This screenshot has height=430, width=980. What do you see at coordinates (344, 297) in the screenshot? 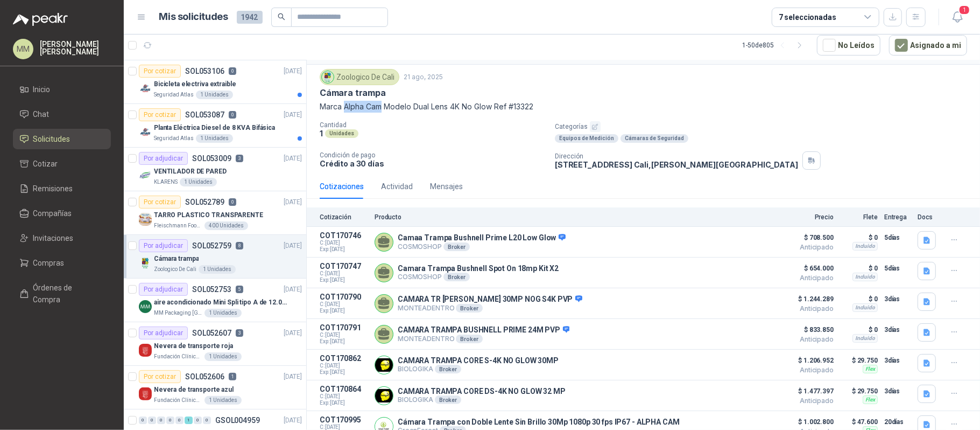
I see `p: COT170790` at bounding box center [344, 297].